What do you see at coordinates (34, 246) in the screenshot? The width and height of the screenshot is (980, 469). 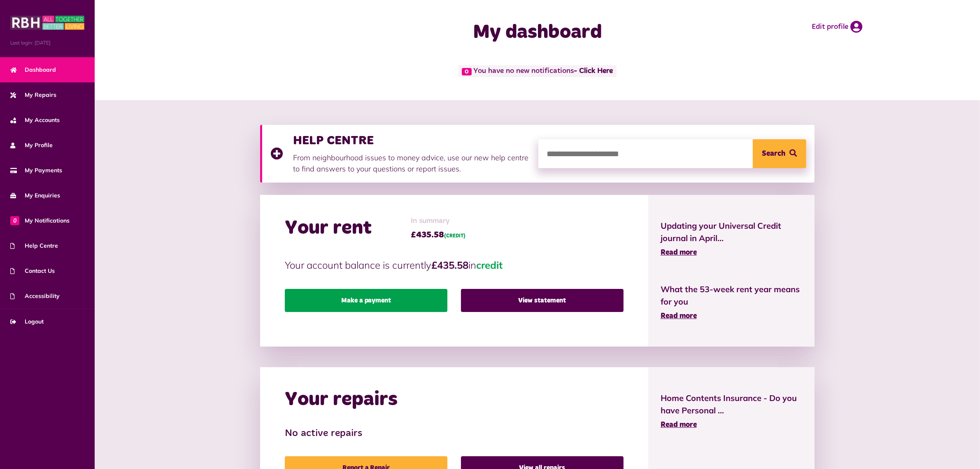 I see `span: Help Centre` at bounding box center [34, 246].